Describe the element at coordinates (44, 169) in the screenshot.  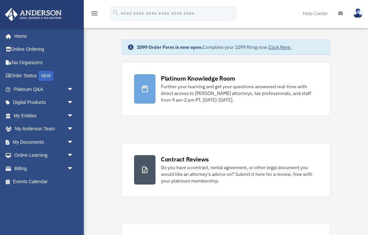
I see `a: Billingarrow_drop_down` at that location.